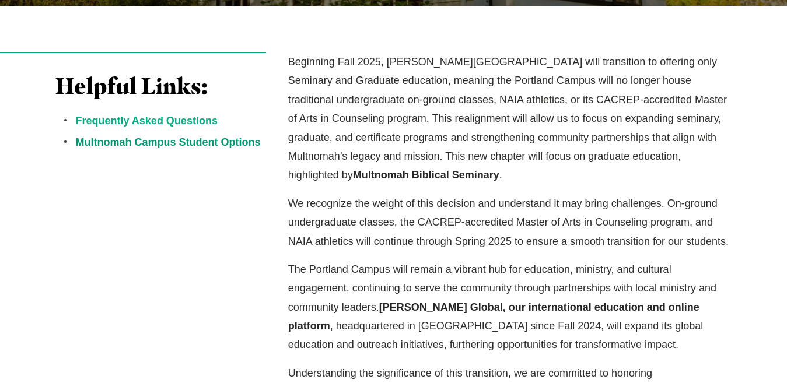  I want to click on p: The Portland Campus will remain a vibrant hub for education, ministry, and cultural engagement, c..., so click(510, 307).